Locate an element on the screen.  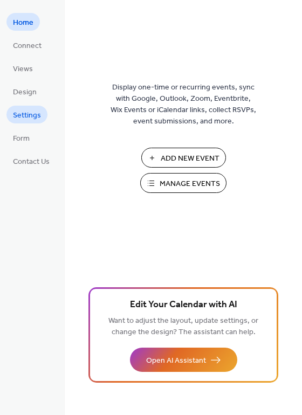
button: Add New Event is located at coordinates (183, 157).